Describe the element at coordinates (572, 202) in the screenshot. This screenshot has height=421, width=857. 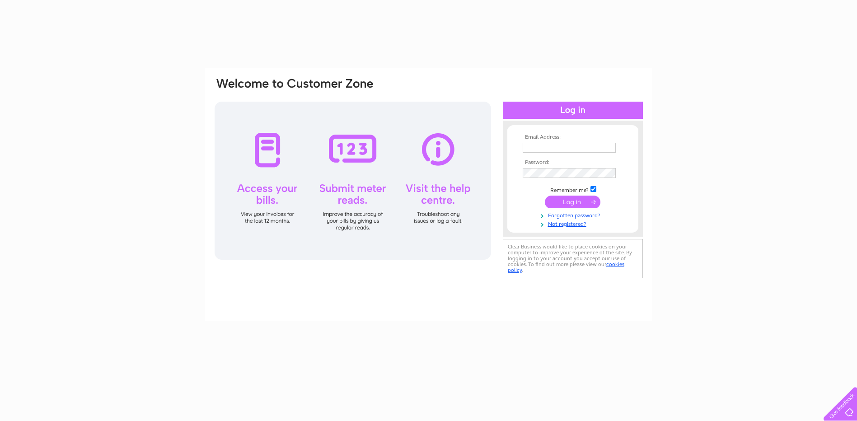
I see `input: Submit` at that location.